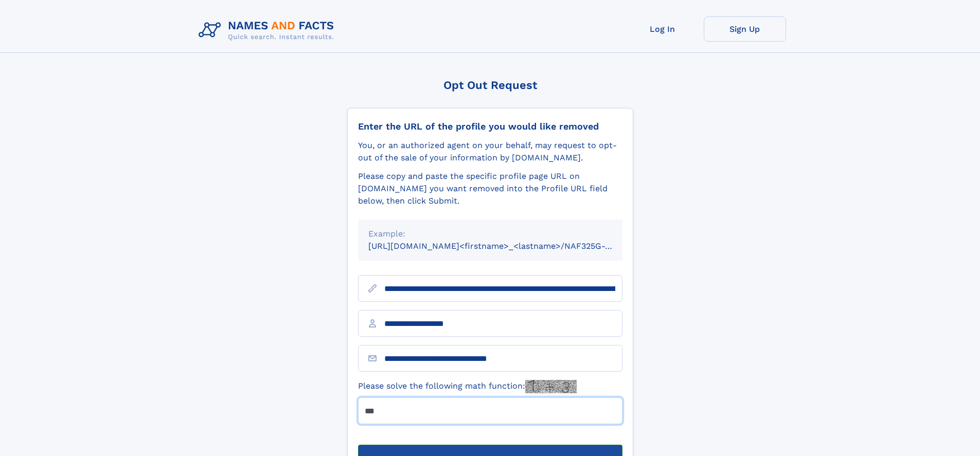  Describe the element at coordinates (490, 126) in the screenshot. I see `div: Enter the URL of the profile you would like removed` at that location.